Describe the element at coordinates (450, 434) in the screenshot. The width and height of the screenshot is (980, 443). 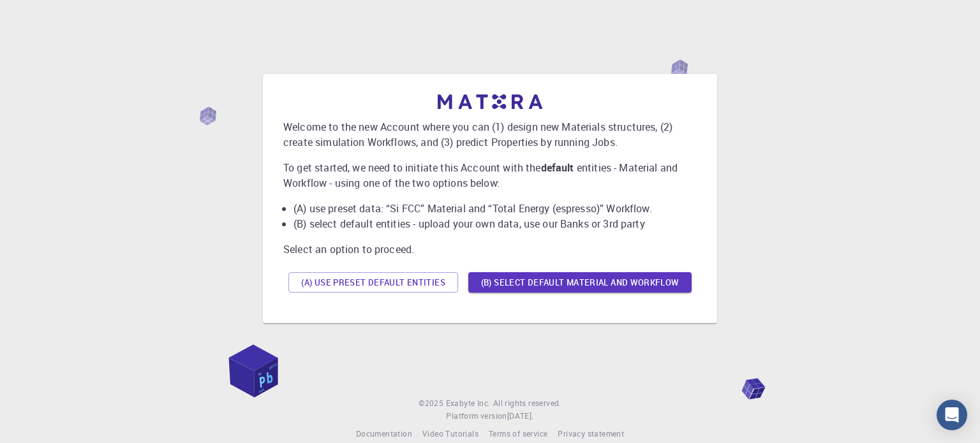
I see `a: Video Tutorials` at that location.